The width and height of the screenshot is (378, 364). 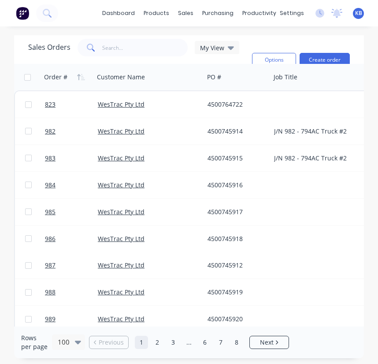 I want to click on span: Next, so click(x=267, y=343).